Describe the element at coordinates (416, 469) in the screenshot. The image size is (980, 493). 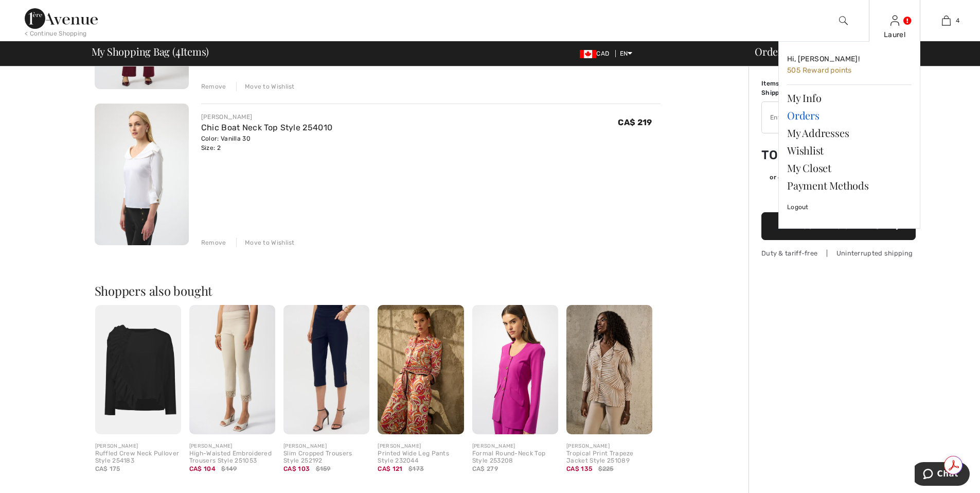
I see `span: $173` at that location.